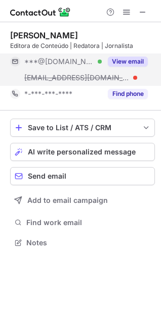 This screenshot has height=322, width=161. What do you see at coordinates (82, 201) in the screenshot?
I see `button: Add to email campaign` at bounding box center [82, 201].